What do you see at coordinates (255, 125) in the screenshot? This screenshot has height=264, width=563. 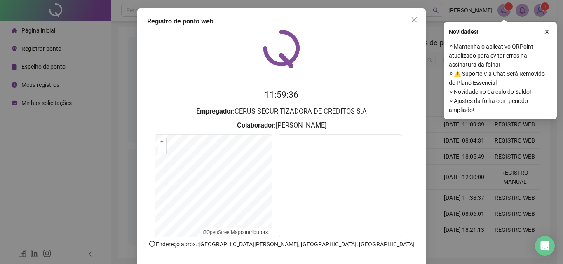 I see `strong: Colaborador` at bounding box center [255, 125].